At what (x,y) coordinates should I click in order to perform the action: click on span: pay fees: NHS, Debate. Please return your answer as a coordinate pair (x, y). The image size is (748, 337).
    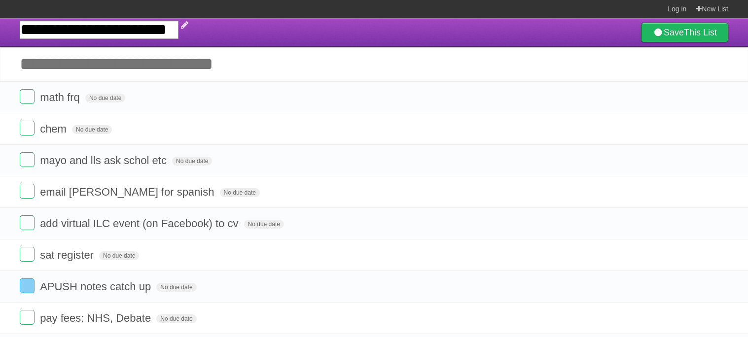
    Looking at the image, I should click on (97, 318).